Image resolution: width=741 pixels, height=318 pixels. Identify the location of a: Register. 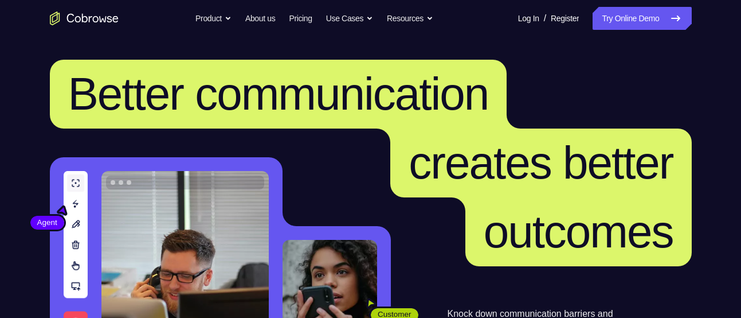
(565, 18).